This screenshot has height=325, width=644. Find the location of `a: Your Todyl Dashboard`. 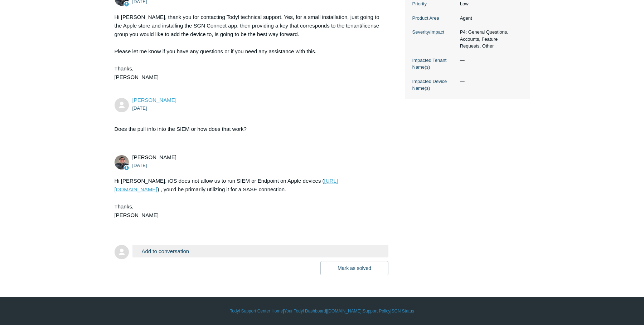

a: Your Todyl Dashboard is located at coordinates (305, 311).